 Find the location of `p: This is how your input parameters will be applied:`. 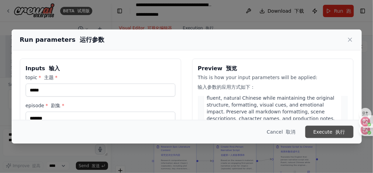

p: This is how your input parameters will be applied: is located at coordinates (273, 84).